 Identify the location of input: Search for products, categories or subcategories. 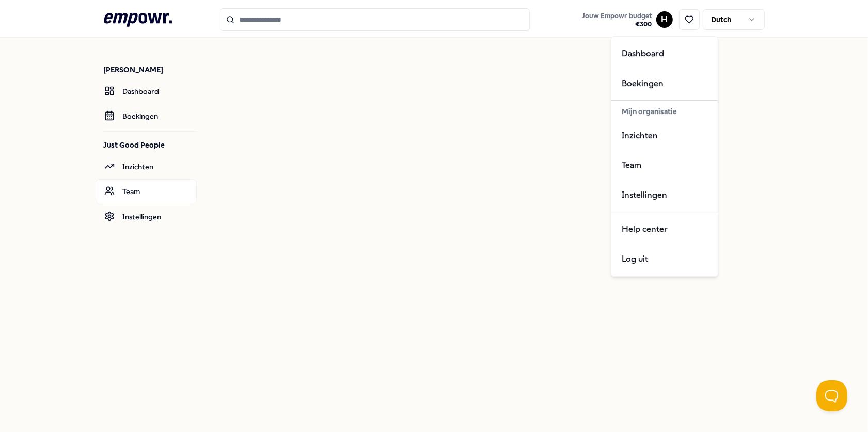
(375, 20).